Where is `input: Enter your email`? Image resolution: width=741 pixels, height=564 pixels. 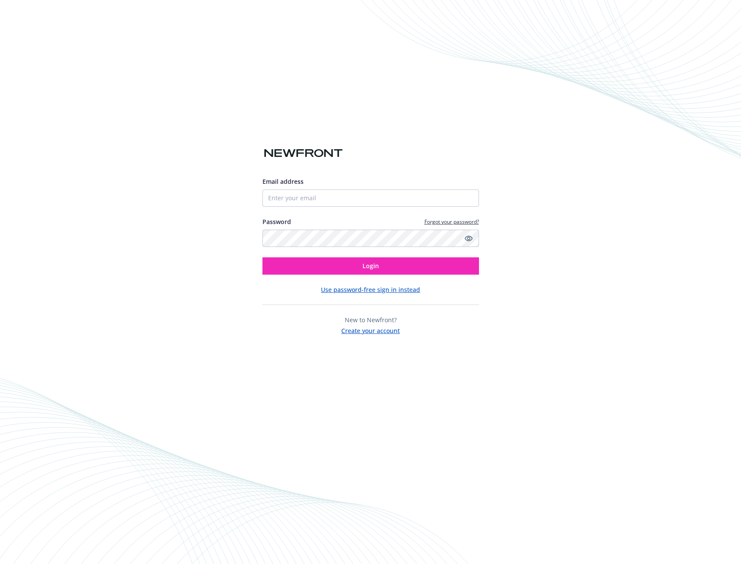 input: Enter your email is located at coordinates (370, 198).